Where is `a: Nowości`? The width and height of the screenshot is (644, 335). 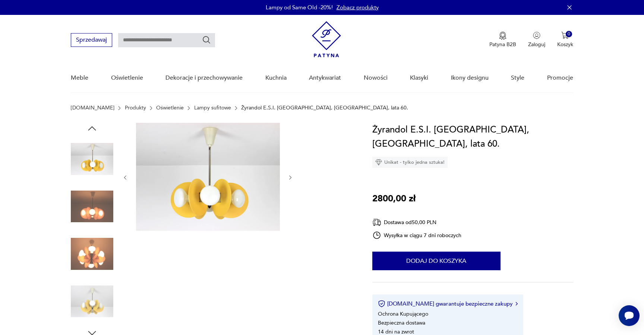 a: Nowości is located at coordinates (375, 77).